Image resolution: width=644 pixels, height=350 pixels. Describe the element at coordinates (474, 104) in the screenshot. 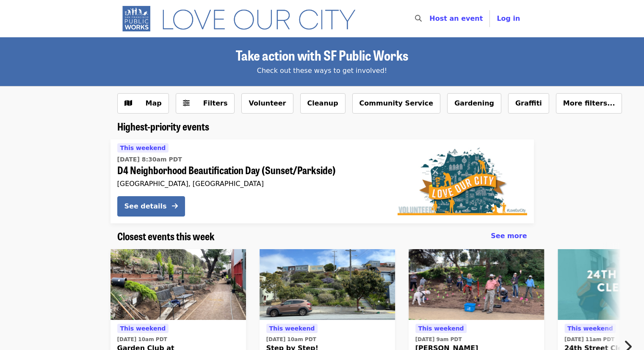

I see `button: Gardening` at that location.